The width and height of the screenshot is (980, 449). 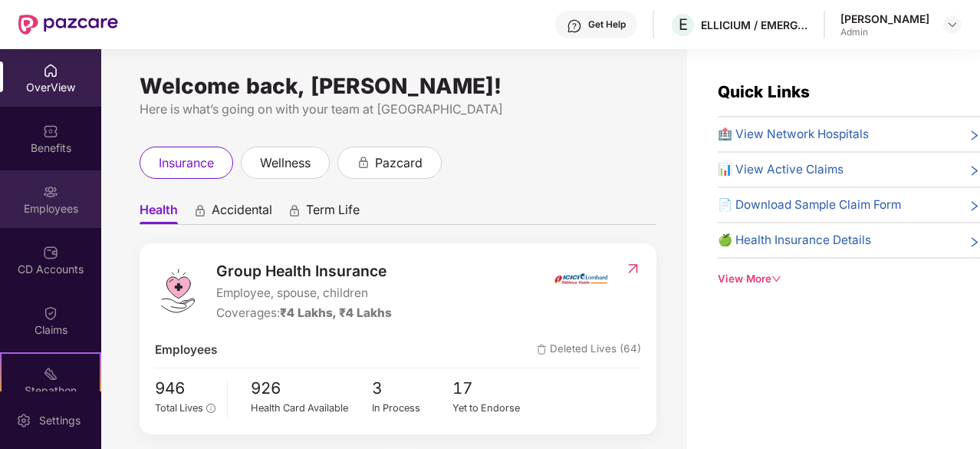 What do you see at coordinates (776, 278) in the screenshot?
I see `span: down` at bounding box center [776, 278].